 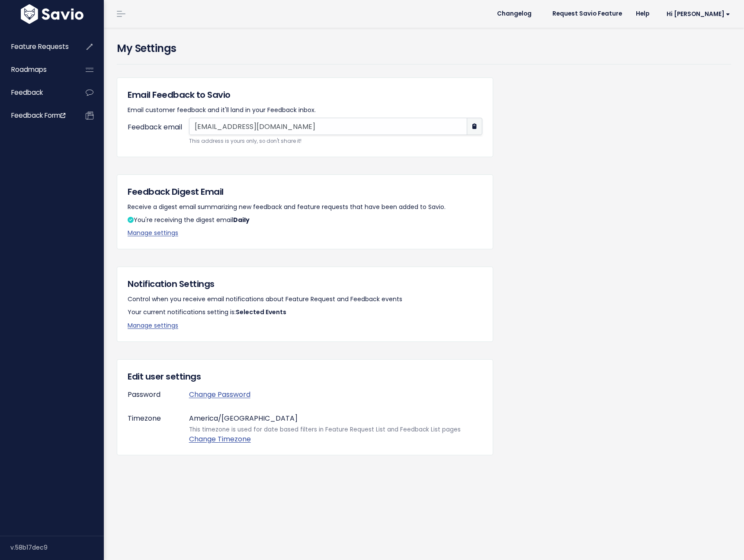 What do you see at coordinates (514, 14) in the screenshot?
I see `span: Changelog` at bounding box center [514, 14].